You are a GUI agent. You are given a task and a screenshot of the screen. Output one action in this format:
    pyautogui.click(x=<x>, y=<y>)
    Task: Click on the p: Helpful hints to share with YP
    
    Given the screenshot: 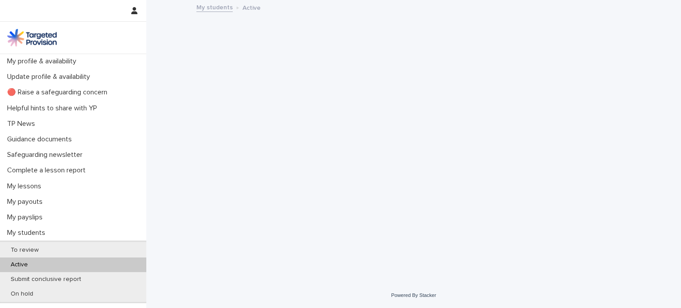 What is the action you would take?
    pyautogui.click(x=54, y=108)
    